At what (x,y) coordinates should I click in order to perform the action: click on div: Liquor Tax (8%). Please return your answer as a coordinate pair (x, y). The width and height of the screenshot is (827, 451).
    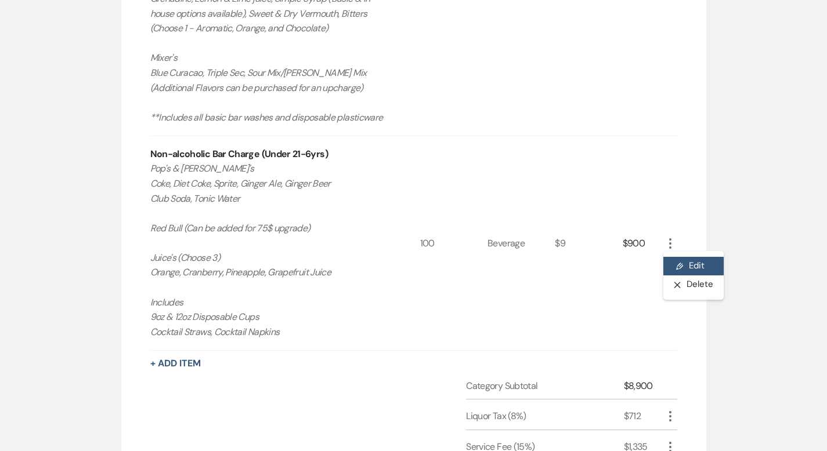
    Looking at the image, I should click on (544, 417).